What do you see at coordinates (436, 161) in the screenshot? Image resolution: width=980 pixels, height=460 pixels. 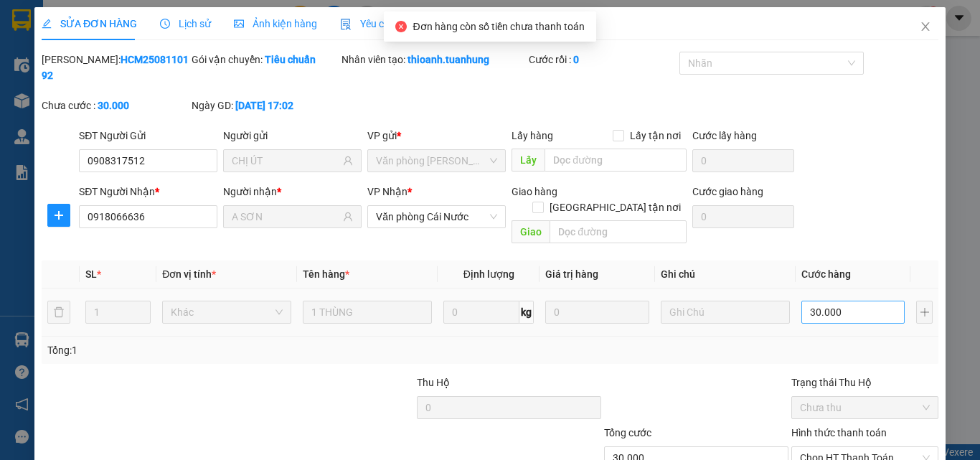 I see `span: Văn phòng Hồ Chí Minh` at bounding box center [436, 161].